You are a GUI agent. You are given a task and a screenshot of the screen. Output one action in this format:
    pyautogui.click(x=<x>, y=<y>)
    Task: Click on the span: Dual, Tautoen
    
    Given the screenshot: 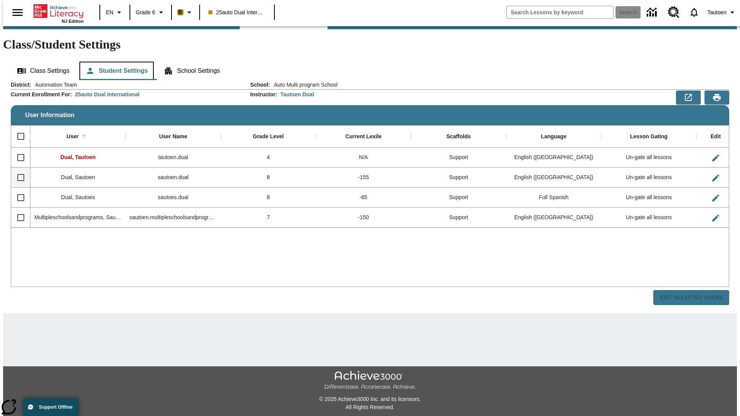 What is the action you would take?
    pyautogui.click(x=78, y=157)
    